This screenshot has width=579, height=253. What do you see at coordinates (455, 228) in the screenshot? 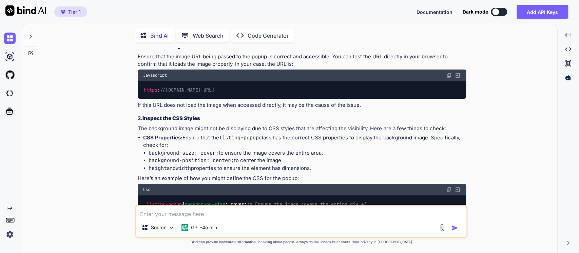
I see `img: icon` at bounding box center [455, 228].